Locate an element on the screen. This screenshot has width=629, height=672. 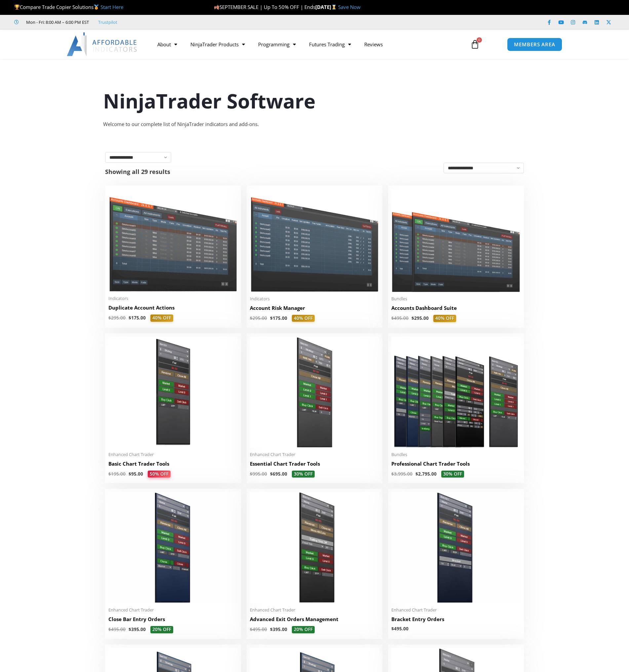
img: LogoAI | Affordable Indicators – NinjaTrader is located at coordinates (102, 44).